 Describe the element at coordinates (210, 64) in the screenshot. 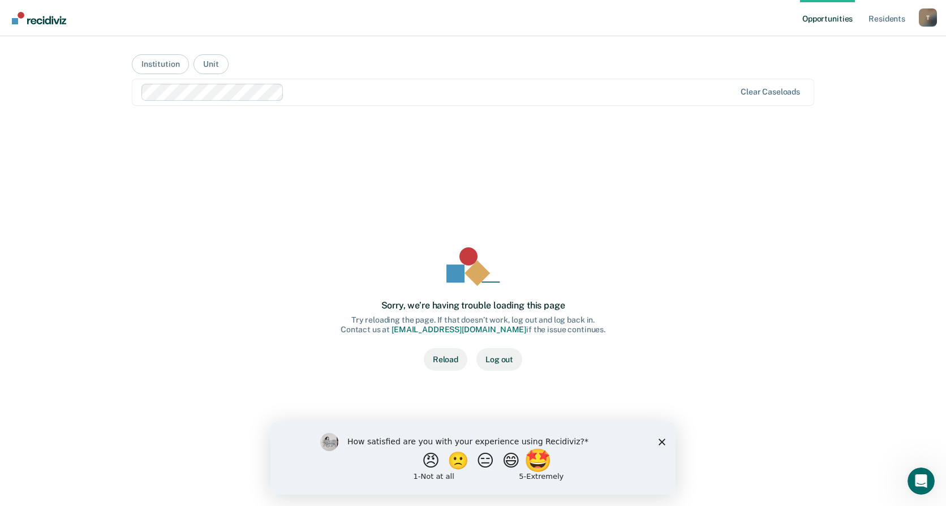

I see `button: Unit` at that location.